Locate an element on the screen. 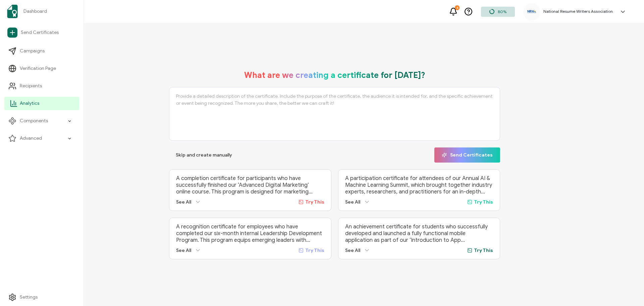 Image resolution: width=644 pixels, height=306 pixels. a: Settings is located at coordinates (42, 297).